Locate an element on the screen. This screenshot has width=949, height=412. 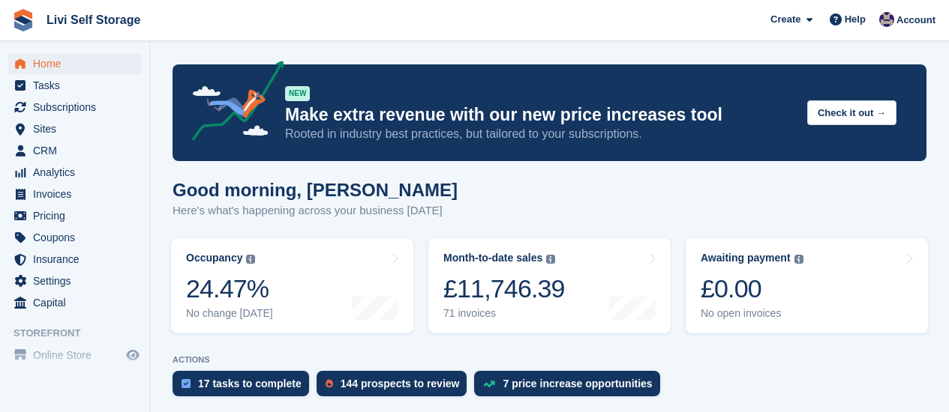
span: Account is located at coordinates (916, 20).